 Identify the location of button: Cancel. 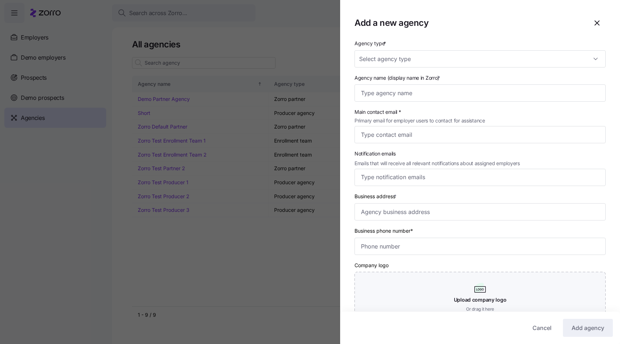
(542, 328).